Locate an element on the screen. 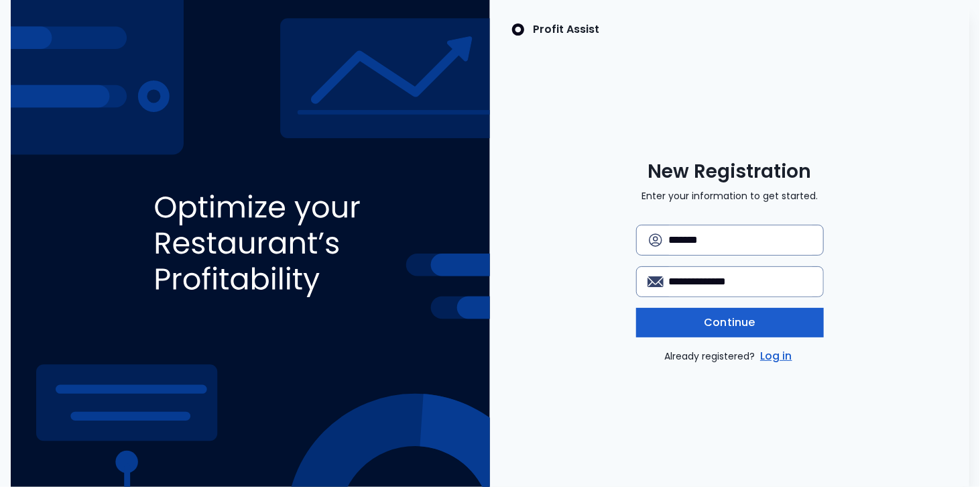  p: Enter your information to get started. is located at coordinates (730, 196).